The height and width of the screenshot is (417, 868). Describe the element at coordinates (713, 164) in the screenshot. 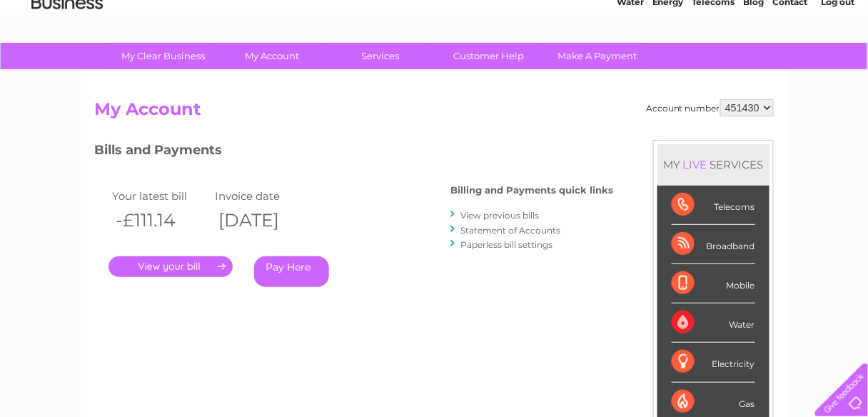

I see `div: MY SERVICES` at that location.